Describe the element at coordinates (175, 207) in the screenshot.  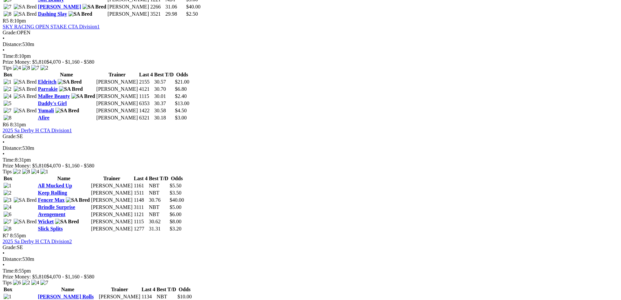
I see `span: $5.00` at that location.